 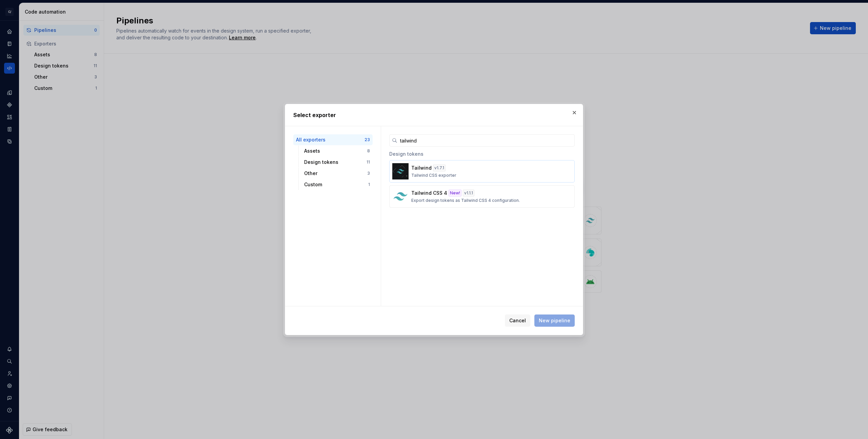 I want to click on div: Custom, so click(x=336, y=184).